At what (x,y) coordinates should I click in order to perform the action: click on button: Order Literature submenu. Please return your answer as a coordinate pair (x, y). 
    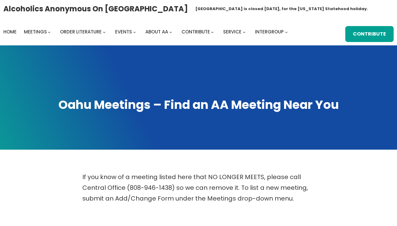
    Looking at the image, I should click on (104, 32).